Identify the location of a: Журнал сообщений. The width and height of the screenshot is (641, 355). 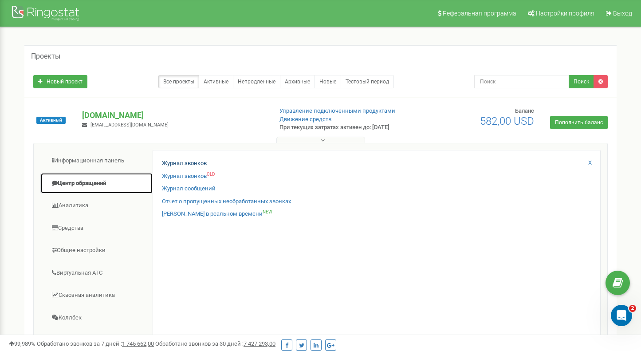
(188, 188).